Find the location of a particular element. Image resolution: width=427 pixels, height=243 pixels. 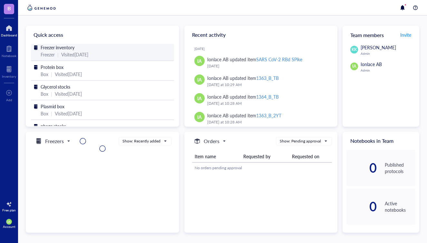

div: Add is located at coordinates (9, 100).